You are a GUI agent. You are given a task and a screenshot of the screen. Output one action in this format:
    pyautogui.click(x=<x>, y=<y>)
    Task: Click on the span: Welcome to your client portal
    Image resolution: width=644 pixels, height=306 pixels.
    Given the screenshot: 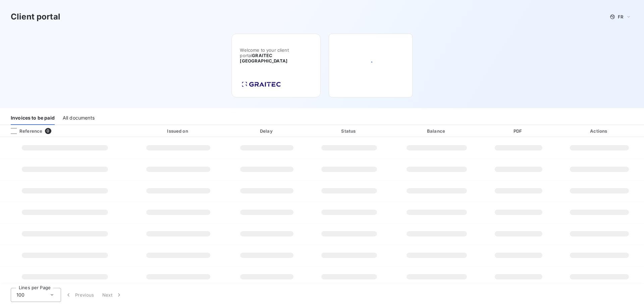 What is the action you would take?
    pyautogui.click(x=276, y=55)
    